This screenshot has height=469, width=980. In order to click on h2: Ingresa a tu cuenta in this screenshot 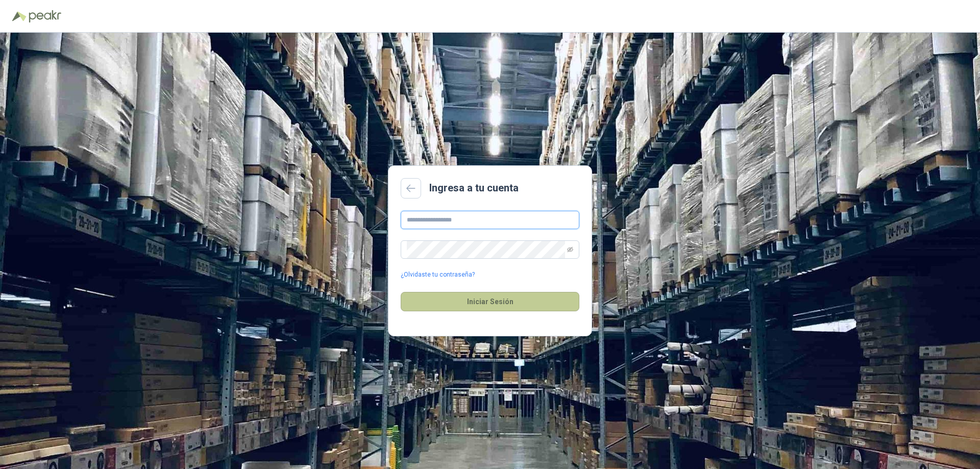, I will do `click(474, 188)`.